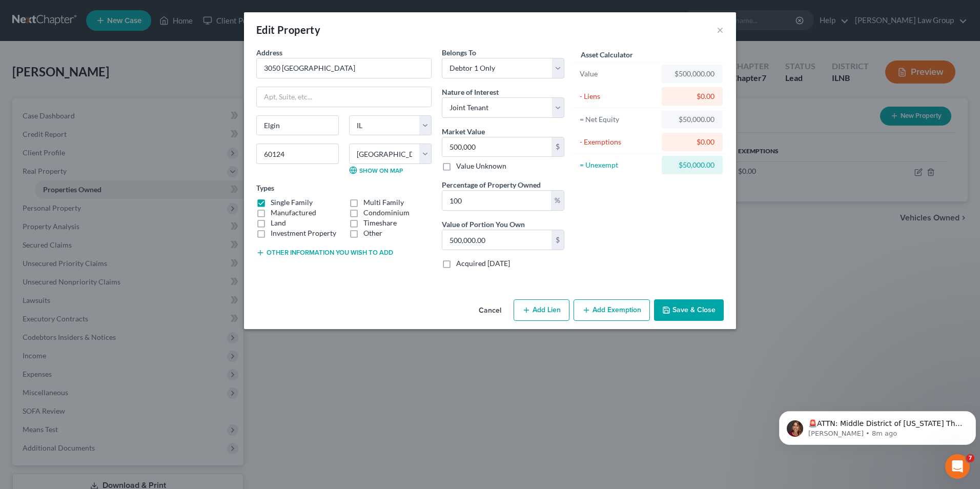 Image resolution: width=980 pixels, height=489 pixels. What do you see at coordinates (618, 96) in the screenshot?
I see `div: - Liens` at bounding box center [618, 96].